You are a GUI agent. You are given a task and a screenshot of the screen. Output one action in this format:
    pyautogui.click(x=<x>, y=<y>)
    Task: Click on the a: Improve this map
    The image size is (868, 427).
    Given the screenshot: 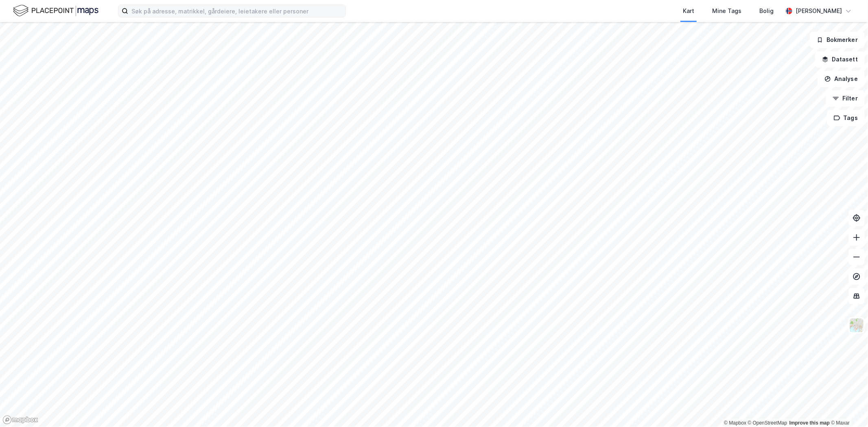 What is the action you would take?
    pyautogui.click(x=809, y=423)
    